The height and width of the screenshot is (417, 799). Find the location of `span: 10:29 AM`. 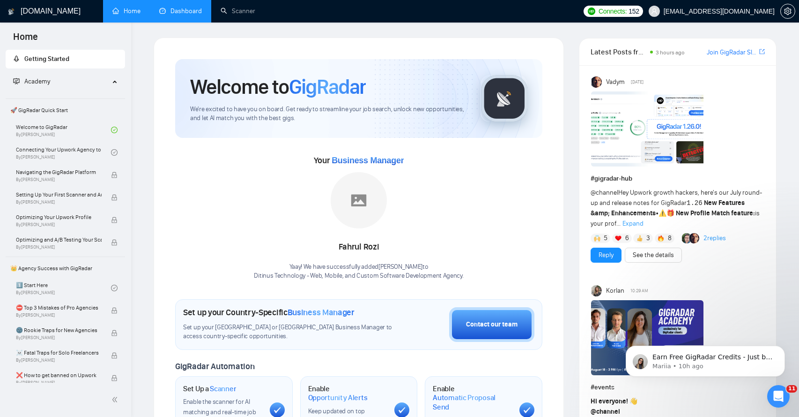

span: 10:29 AM is located at coordinates (640, 291).